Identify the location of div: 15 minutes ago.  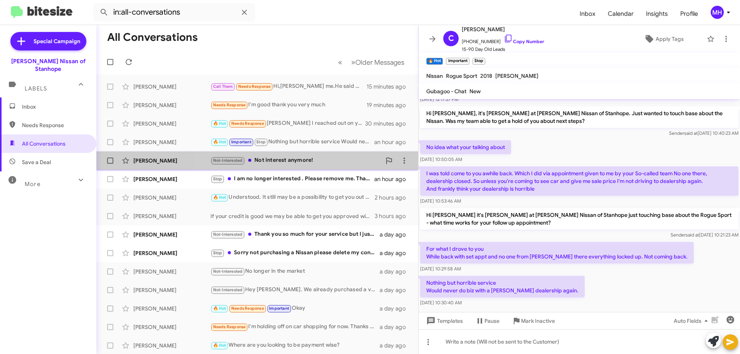
(390, 87).